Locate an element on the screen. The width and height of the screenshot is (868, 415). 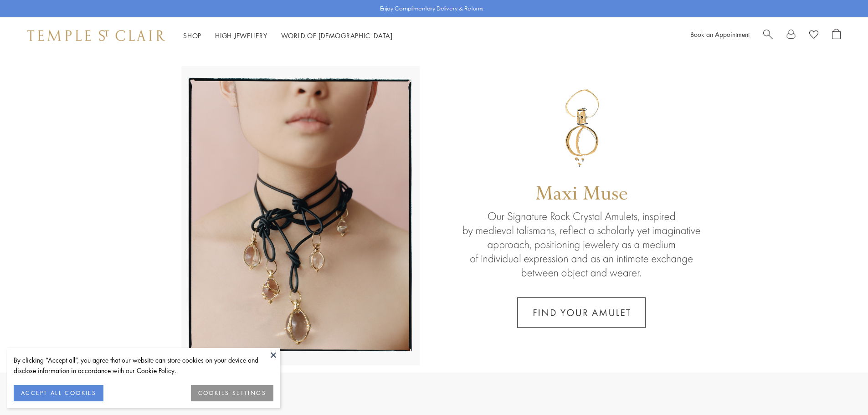
button: COOKIES SETTINGS is located at coordinates (232, 393).